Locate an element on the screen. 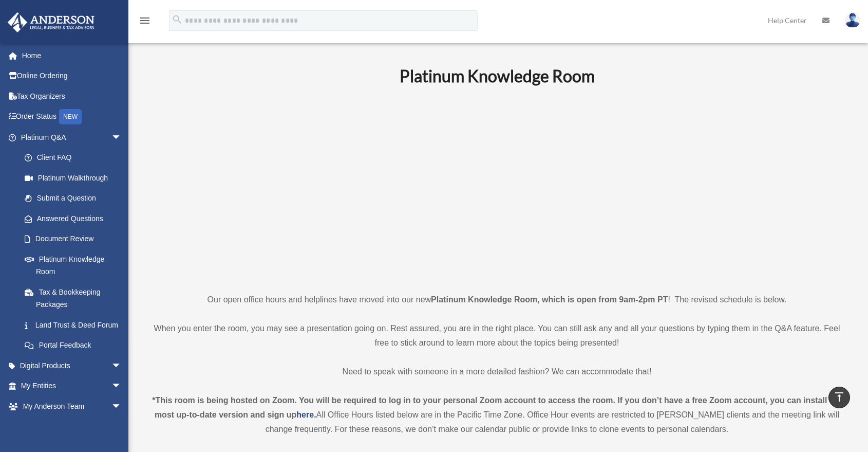 The height and width of the screenshot is (452, 868). img: Anderson Advisors Platinum Portal is located at coordinates (51, 22).